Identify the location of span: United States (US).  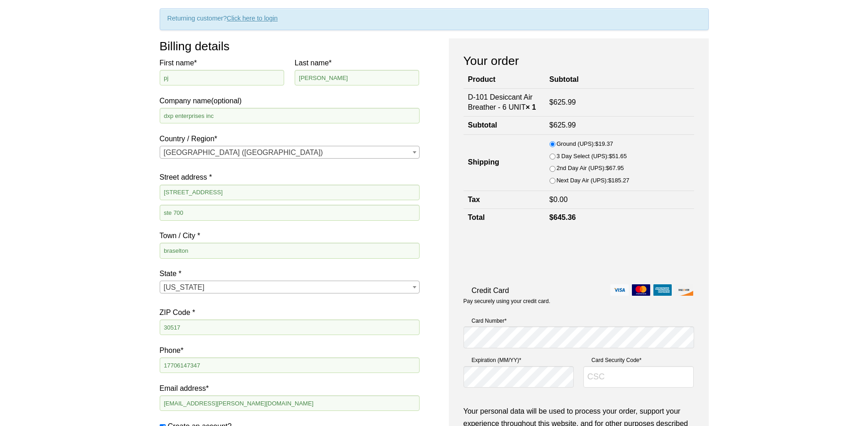
(290, 153).